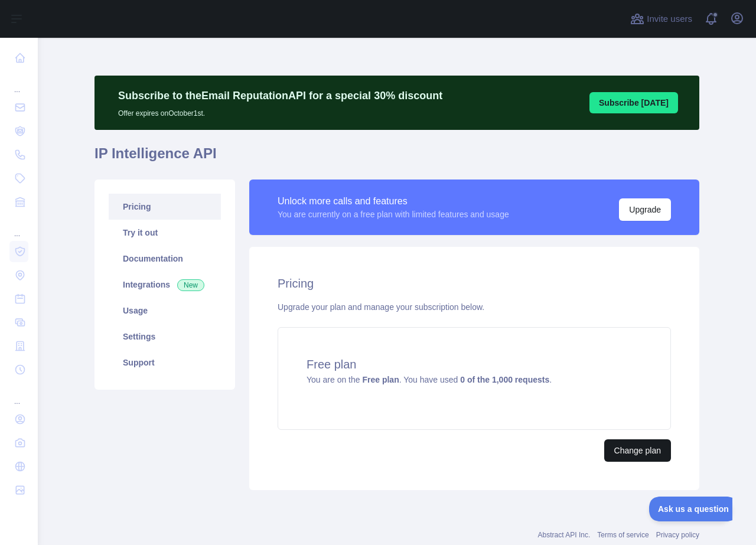 This screenshot has width=756, height=545. Describe the element at coordinates (165, 207) in the screenshot. I see `a: Pricing` at that location.